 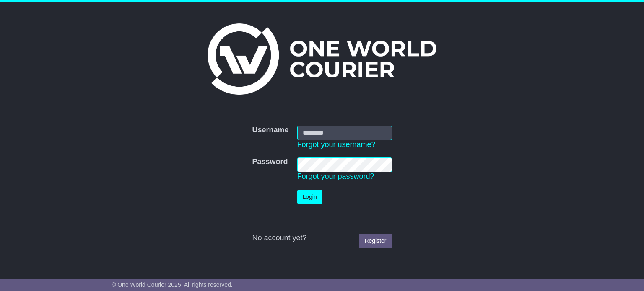 I want to click on a: Forgot your username?, so click(x=336, y=144).